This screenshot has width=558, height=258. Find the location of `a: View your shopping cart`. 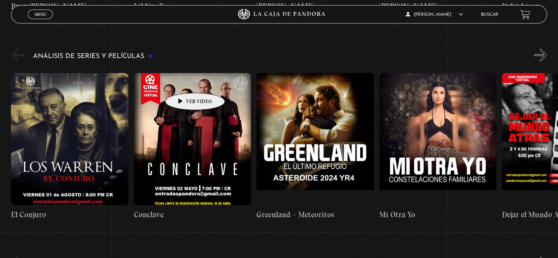

a: View your shopping cart is located at coordinates (525, 14).